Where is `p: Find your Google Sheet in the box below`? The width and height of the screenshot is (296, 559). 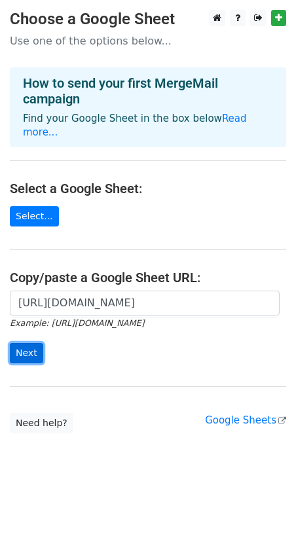 p: Find your Google Sheet in the box below is located at coordinates (148, 126).